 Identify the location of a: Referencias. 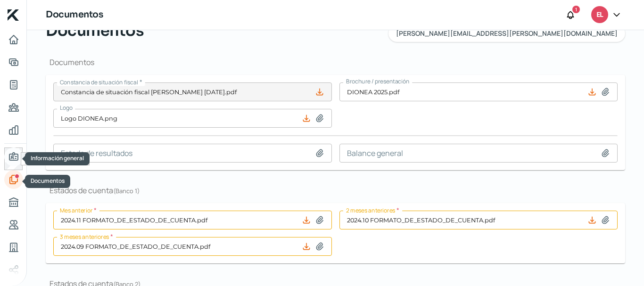
(14, 225).